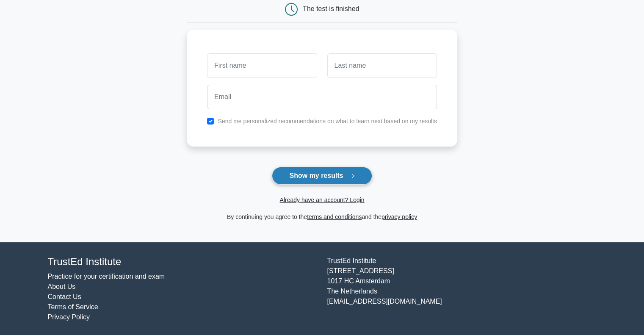  What do you see at coordinates (382, 65) in the screenshot?
I see `input: Last name` at bounding box center [382, 65].